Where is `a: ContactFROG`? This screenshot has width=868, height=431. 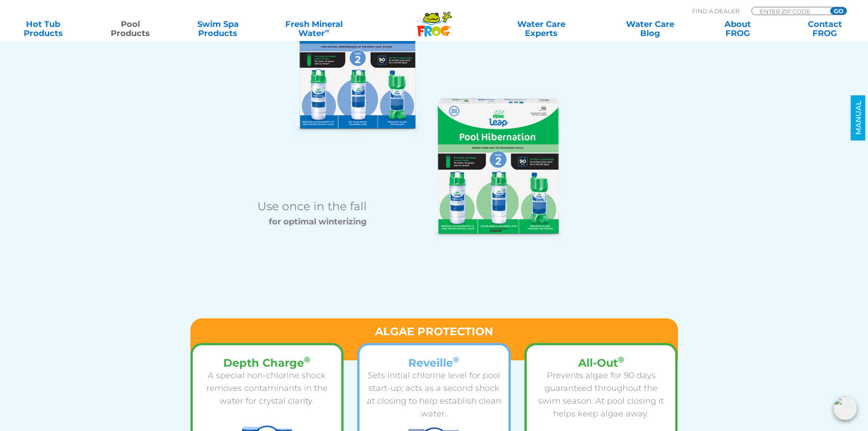
a: ContactFROG is located at coordinates (825, 29).